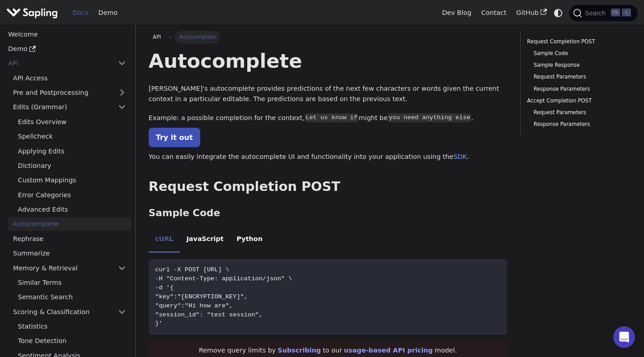 The height and width of the screenshot is (357, 644). Describe the element at coordinates (579, 53) in the screenshot. I see `a: Sample Code` at that location.